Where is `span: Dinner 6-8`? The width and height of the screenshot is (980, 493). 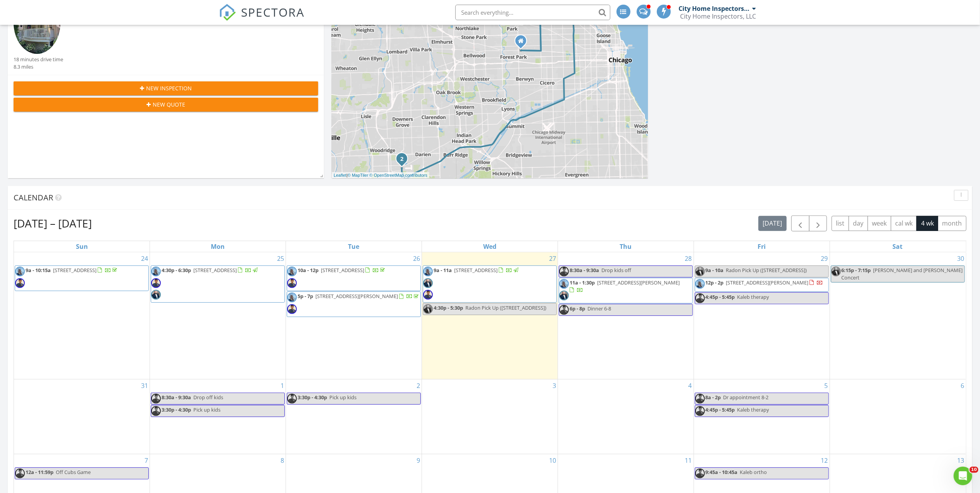 span: Dinner 6-8 is located at coordinates (599, 308).